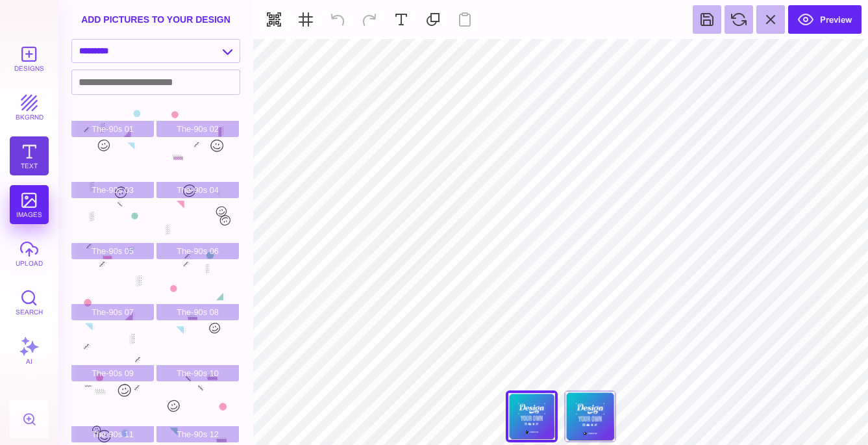 The height and width of the screenshot is (445, 868). What do you see at coordinates (113, 312) in the screenshot?
I see `span: The-90s 07` at bounding box center [113, 312].